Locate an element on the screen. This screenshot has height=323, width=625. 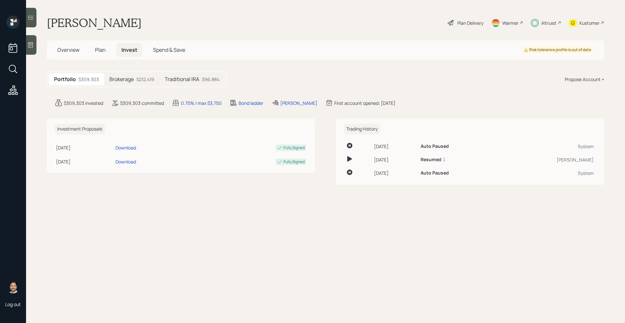
div: Bond ladder is located at coordinates (251, 103).